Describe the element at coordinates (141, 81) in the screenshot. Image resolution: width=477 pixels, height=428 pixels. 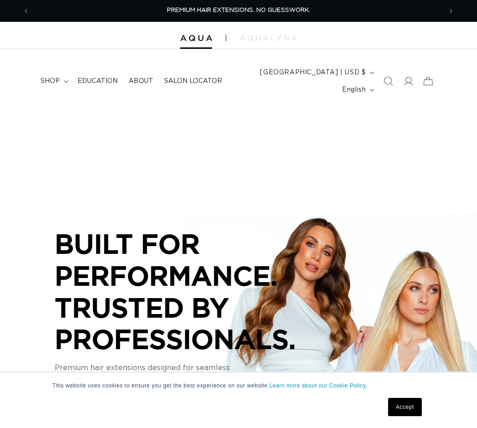
I see `span: About` at that location.